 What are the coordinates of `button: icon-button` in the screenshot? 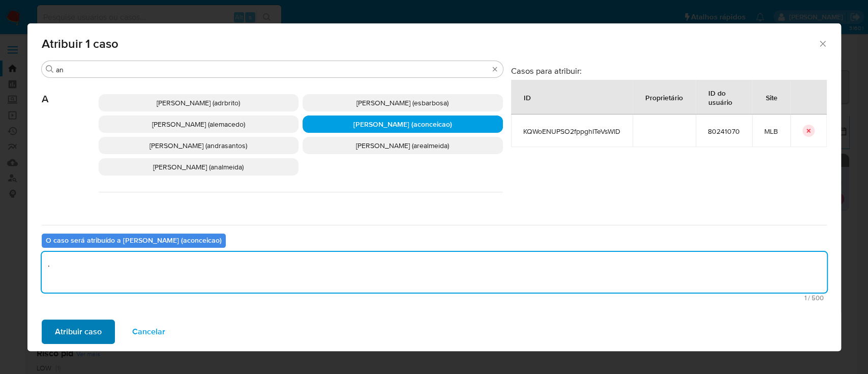 It's located at (809, 131).